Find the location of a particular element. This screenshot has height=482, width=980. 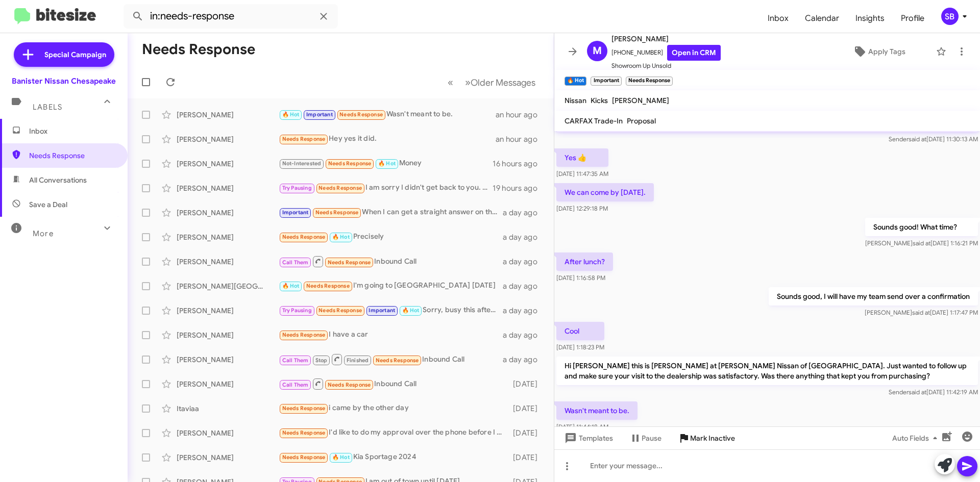

p: After lunch? is located at coordinates (584, 261).